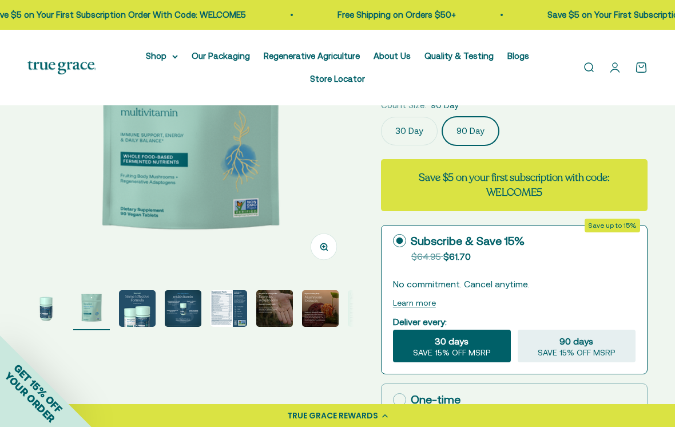  Describe the element at coordinates (137, 310) in the screenshot. I see `button: Go to item 3` at that location.